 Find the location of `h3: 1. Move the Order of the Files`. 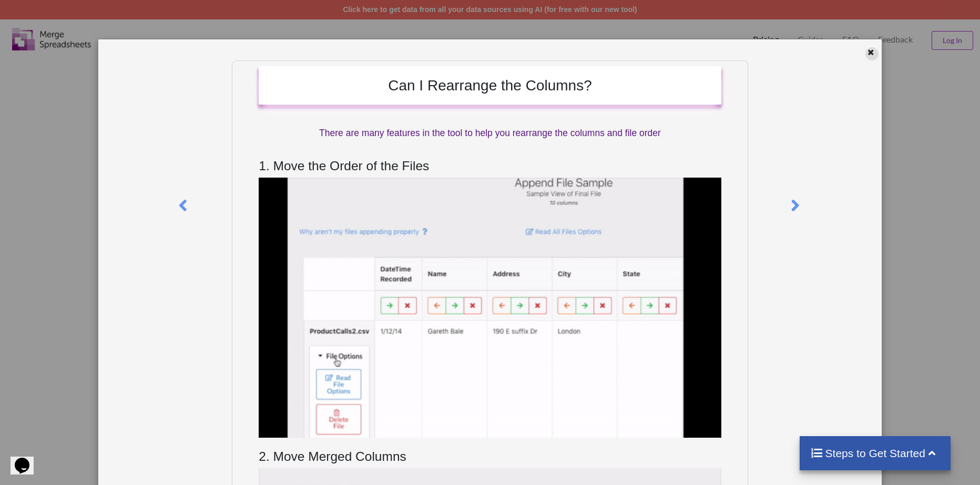

h3: 1. Move the Order of the Files is located at coordinates (490, 165).